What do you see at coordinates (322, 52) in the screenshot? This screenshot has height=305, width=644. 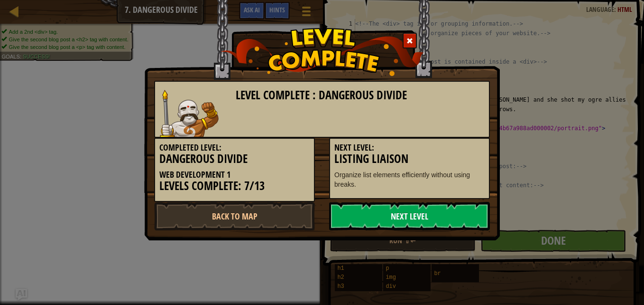 I see `img: level_complete.png` at bounding box center [322, 52].